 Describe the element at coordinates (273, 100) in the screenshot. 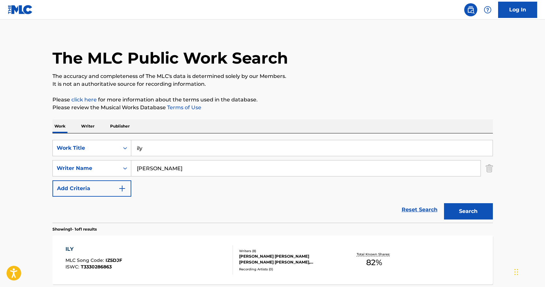

I see `p: Please for more information about the terms used in the database.` at that location.